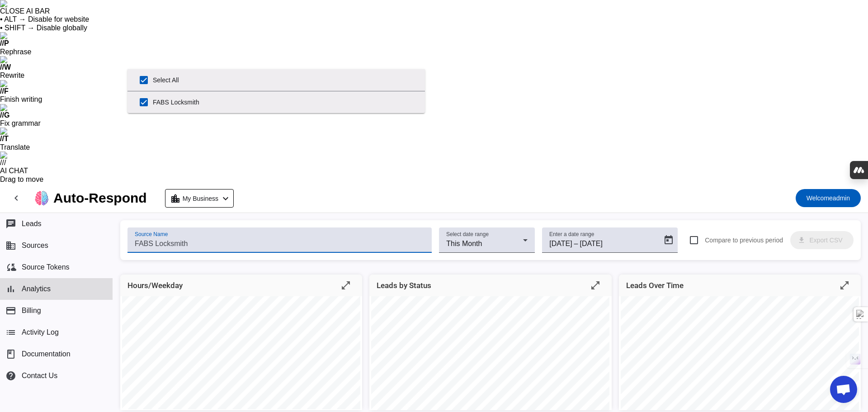 Image resolution: width=868 pixels, height=412 pixels. What do you see at coordinates (468, 234) in the screenshot?
I see `mat-label: Select date range` at bounding box center [468, 234].